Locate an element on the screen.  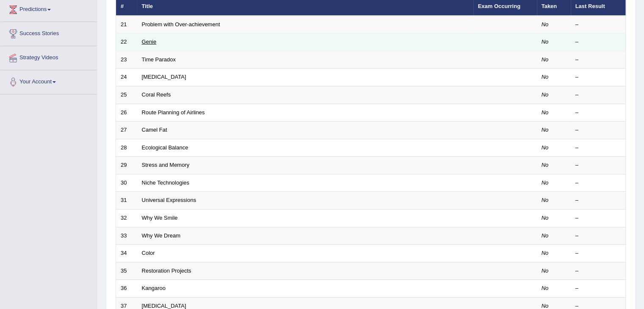
a: Universal Expressions is located at coordinates (169, 199).